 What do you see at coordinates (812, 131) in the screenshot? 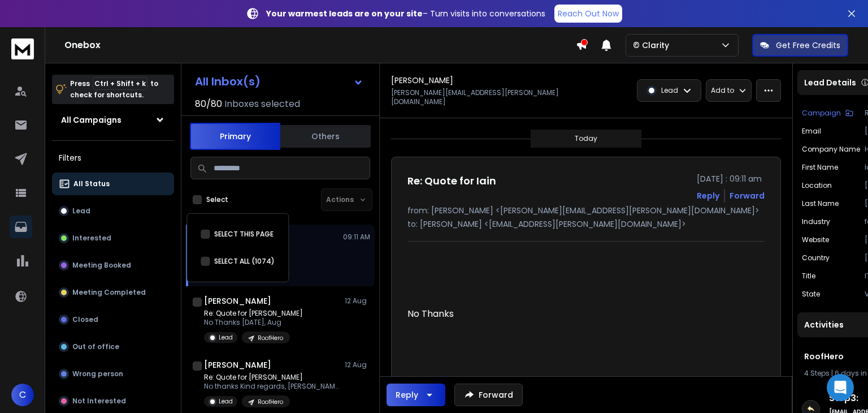
I see `p: Email` at bounding box center [812, 131].